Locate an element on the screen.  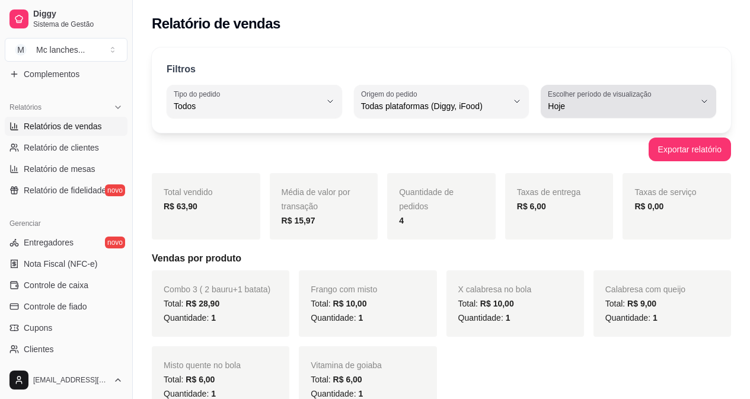
strong: R$ 63,90 is located at coordinates (180, 206).